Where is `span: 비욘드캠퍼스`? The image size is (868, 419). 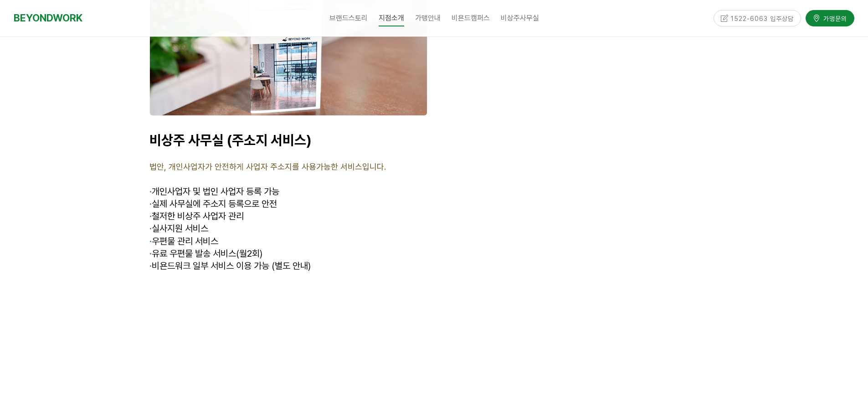
span: 비욘드캠퍼스 is located at coordinates (471, 18).